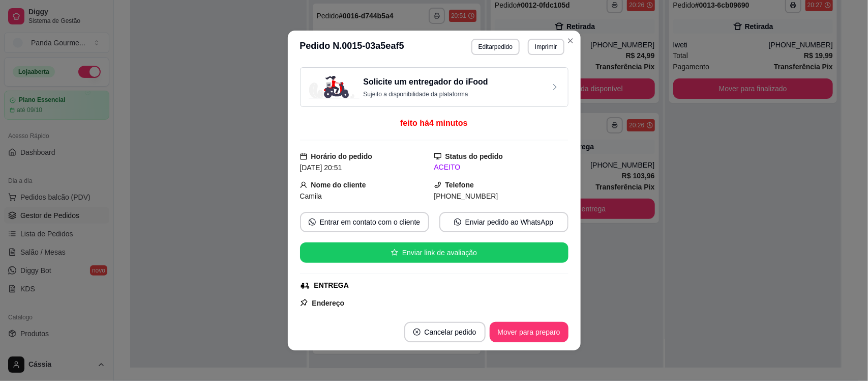 Image resolution: width=868 pixels, height=381 pixels. I want to click on div: ACEITO, so click(502, 167).